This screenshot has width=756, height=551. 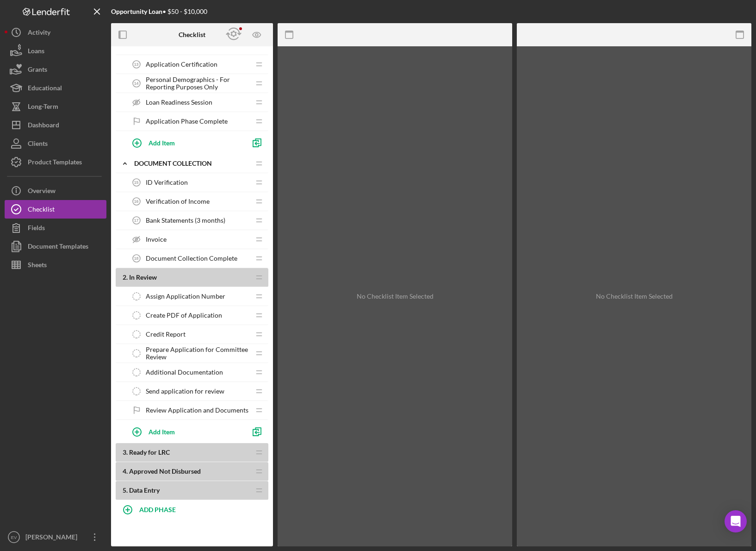 I want to click on div: Product Templates, so click(x=55, y=163).